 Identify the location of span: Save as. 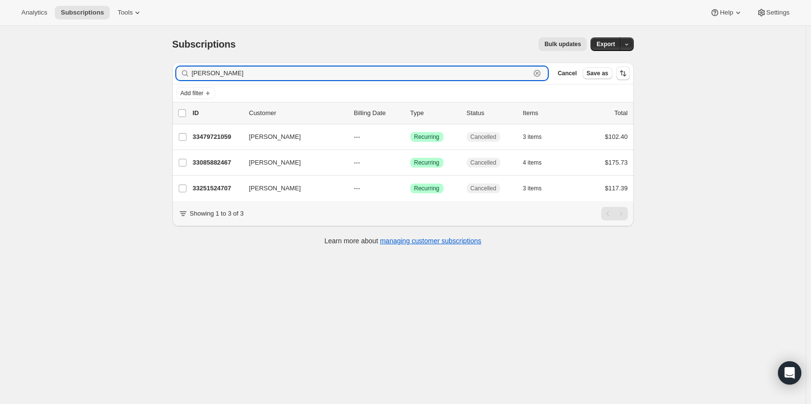
(597, 73).